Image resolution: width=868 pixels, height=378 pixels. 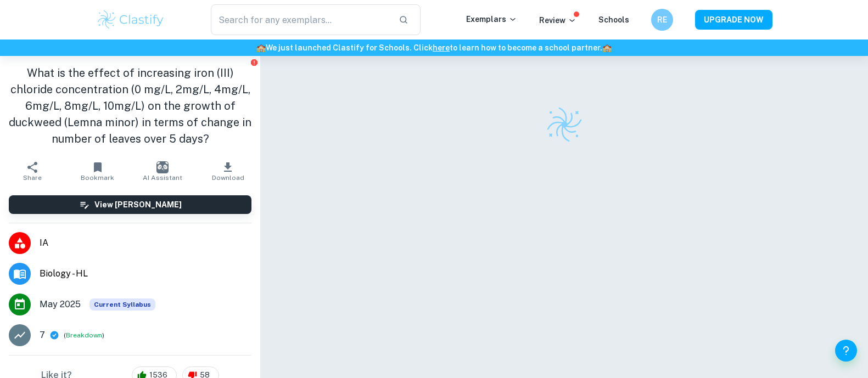 I want to click on button: RE, so click(x=662, y=20).